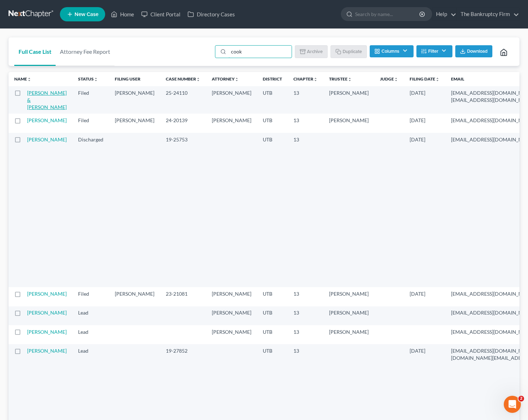 The image size is (528, 420). I want to click on td: 19-25753, so click(183, 210).